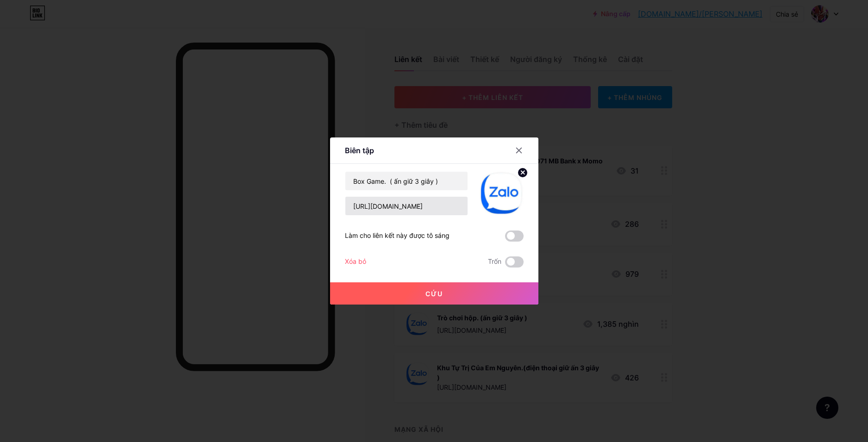 This screenshot has height=442, width=868. Describe the element at coordinates (359, 150) in the screenshot. I see `font: Biên tập` at that location.